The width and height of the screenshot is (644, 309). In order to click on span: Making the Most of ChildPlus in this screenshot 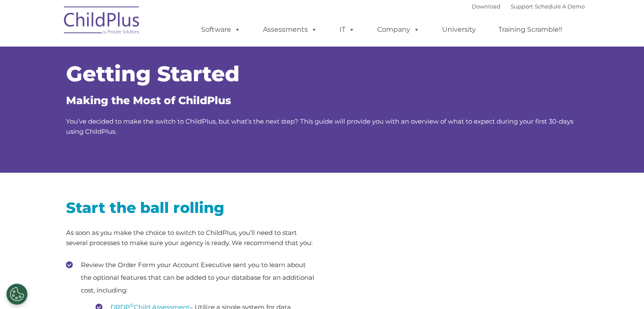, I will do `click(149, 100)`.